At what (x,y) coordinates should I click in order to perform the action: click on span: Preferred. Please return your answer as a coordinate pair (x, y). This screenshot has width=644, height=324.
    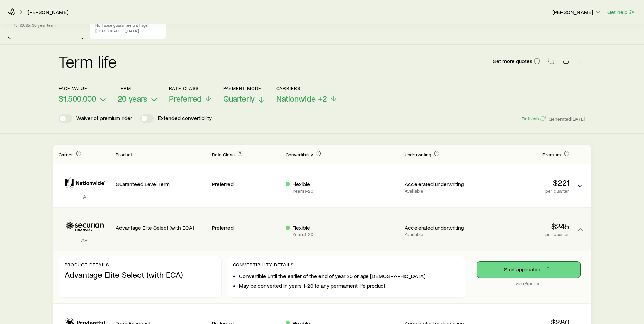
    Looking at the image, I should click on (185, 99).